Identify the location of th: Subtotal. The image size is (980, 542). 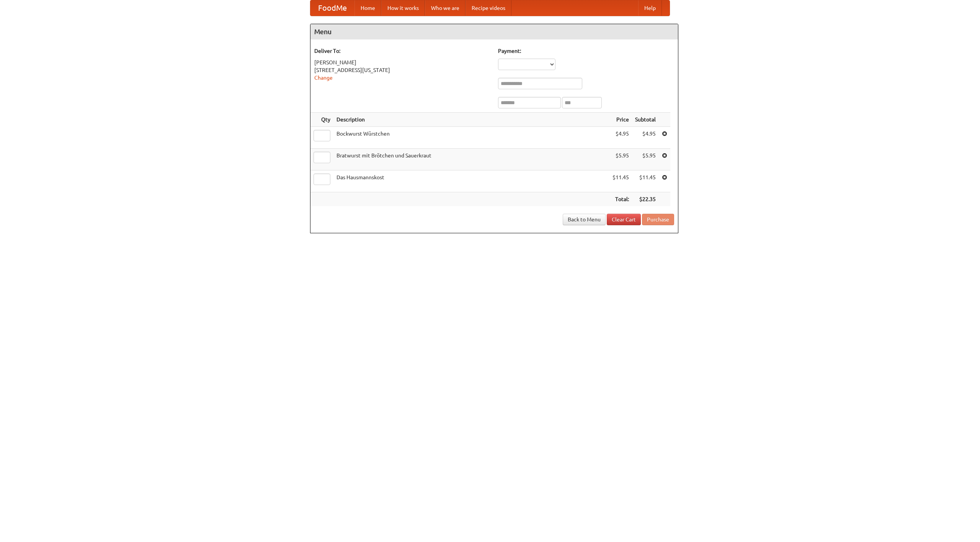
(645, 120).